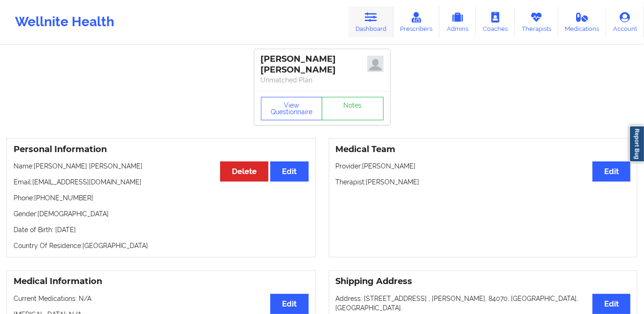  What do you see at coordinates (353, 109) in the screenshot?
I see `a: Notes` at bounding box center [353, 109].